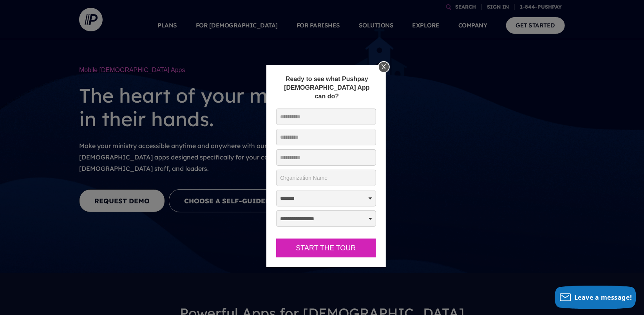 This screenshot has width=644, height=315. What do you see at coordinates (595, 297) in the screenshot?
I see `button: Leave a message!` at bounding box center [595, 297].